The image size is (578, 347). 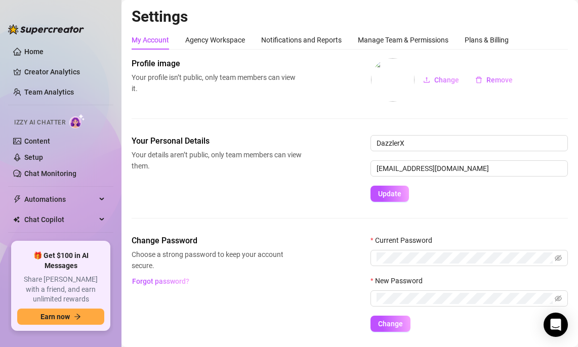 What do you see at coordinates (77, 317) in the screenshot?
I see `span: arrow-right` at bounding box center [77, 317].